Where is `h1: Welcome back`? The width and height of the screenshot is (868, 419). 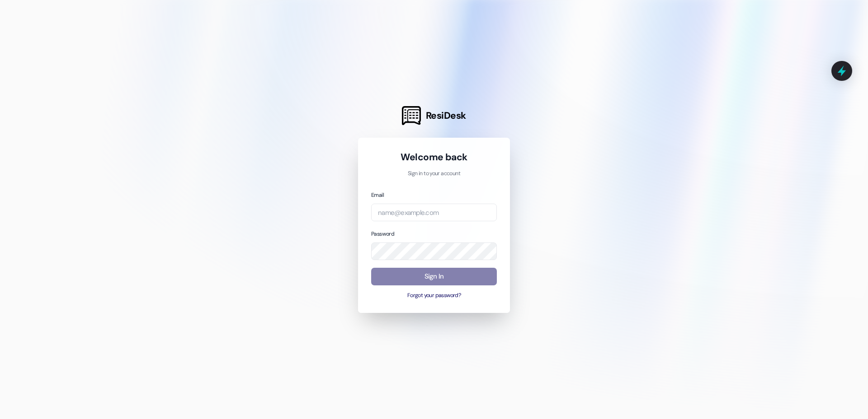 h1: Welcome back is located at coordinates (434, 158).